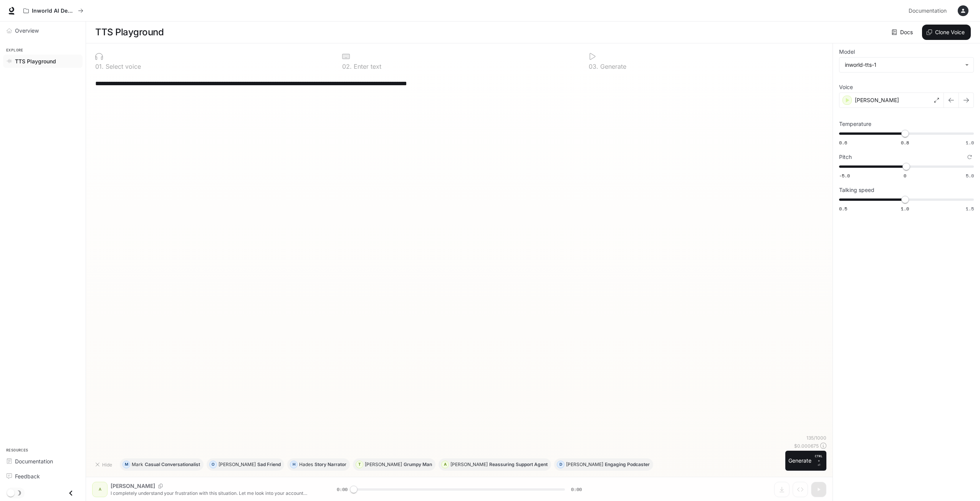 The width and height of the screenshot is (980, 501). I want to click on span: 5.0, so click(970, 175).